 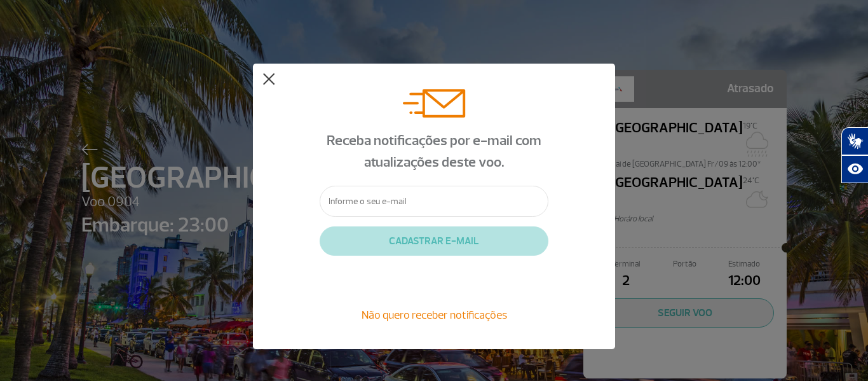 I want to click on span: Não quero receber notificações, so click(x=434, y=315).